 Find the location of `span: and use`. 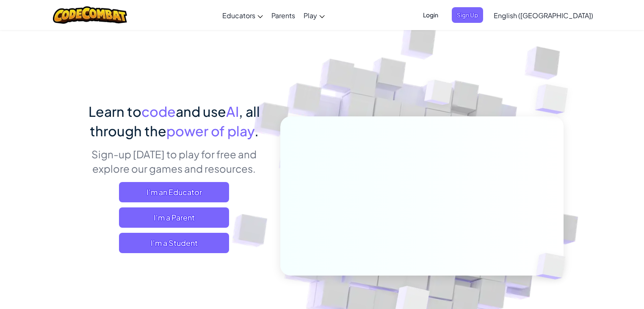

span: and use is located at coordinates (200, 111).